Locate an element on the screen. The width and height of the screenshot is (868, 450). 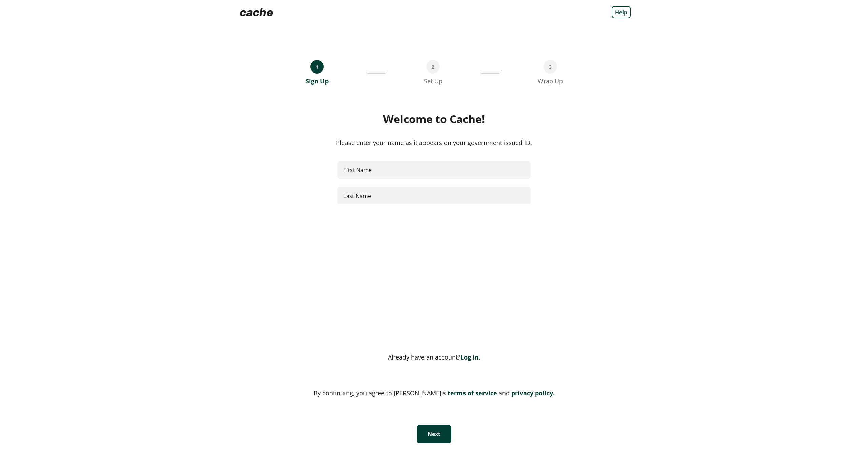
a: Log in. is located at coordinates (470, 358).